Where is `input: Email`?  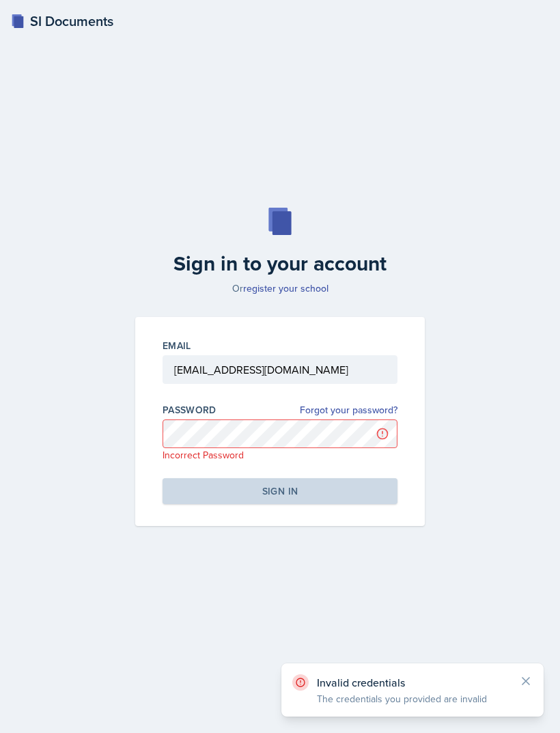
input: Email is located at coordinates (280, 369).